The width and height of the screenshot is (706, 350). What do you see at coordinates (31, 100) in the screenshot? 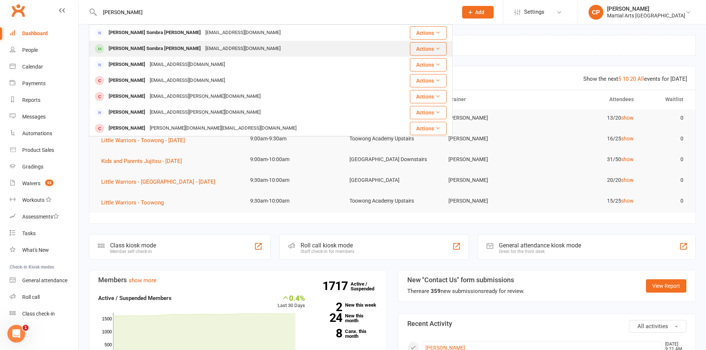
I see `div: Reports` at bounding box center [31, 100].